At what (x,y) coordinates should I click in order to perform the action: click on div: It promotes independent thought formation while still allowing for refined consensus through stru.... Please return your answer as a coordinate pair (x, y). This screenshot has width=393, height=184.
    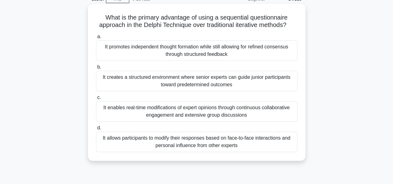
    Looking at the image, I should click on (196, 51).